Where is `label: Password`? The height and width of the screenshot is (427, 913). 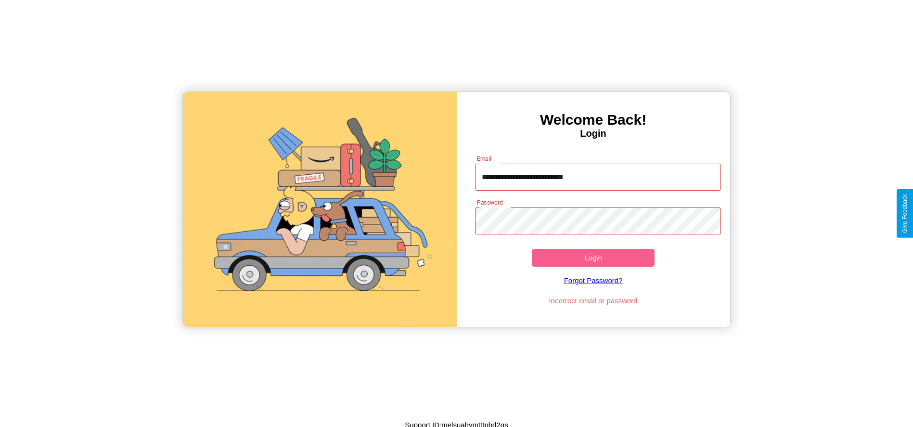
label: Password is located at coordinates (490, 202).